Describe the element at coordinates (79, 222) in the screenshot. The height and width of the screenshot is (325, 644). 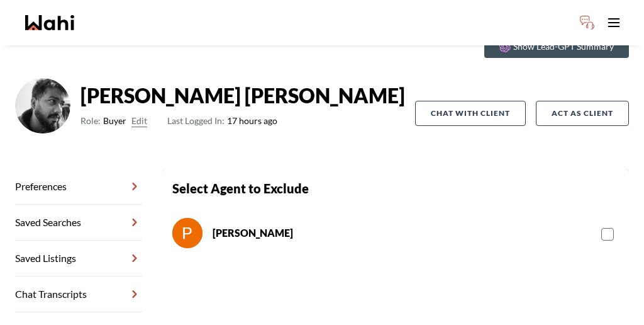
I see `a: Saved Searches` at that location.